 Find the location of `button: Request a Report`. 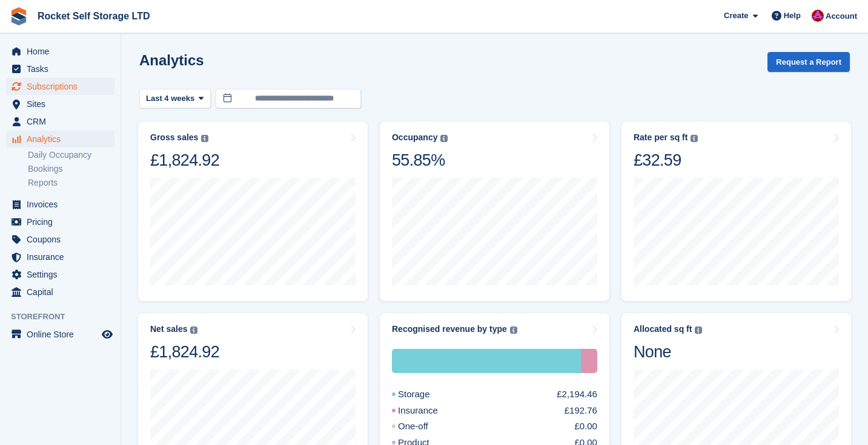

button: Request a Report is located at coordinates (808, 62).